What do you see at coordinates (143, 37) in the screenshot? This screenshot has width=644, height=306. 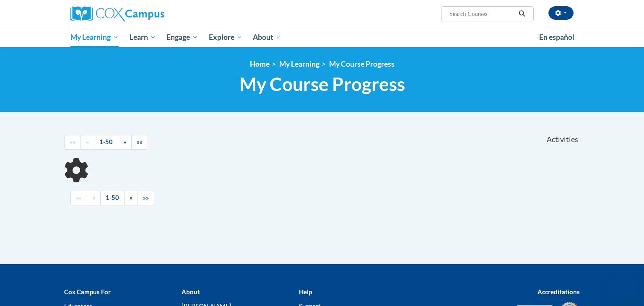 I see `span: Learn` at bounding box center [143, 37].